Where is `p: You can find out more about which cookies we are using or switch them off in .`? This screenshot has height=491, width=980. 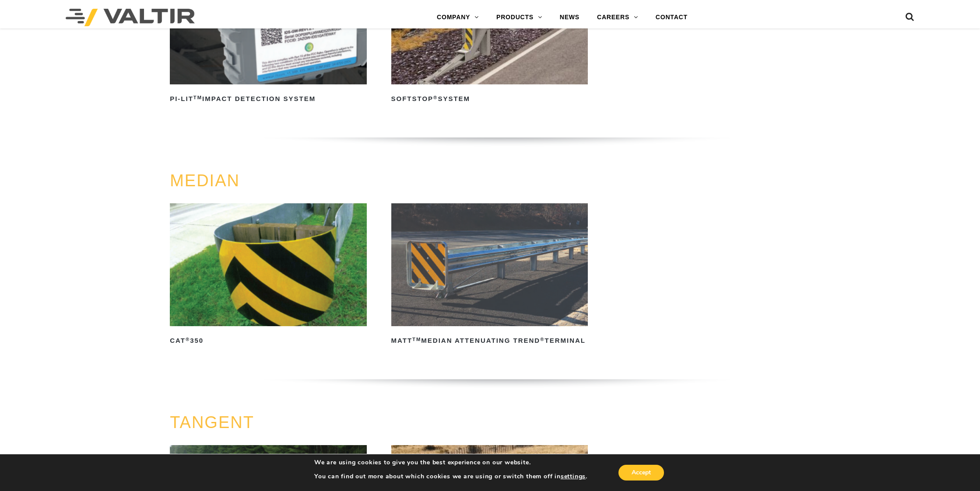 p: You can find out more about which cookies we are using or switch them off in . is located at coordinates (451, 476).